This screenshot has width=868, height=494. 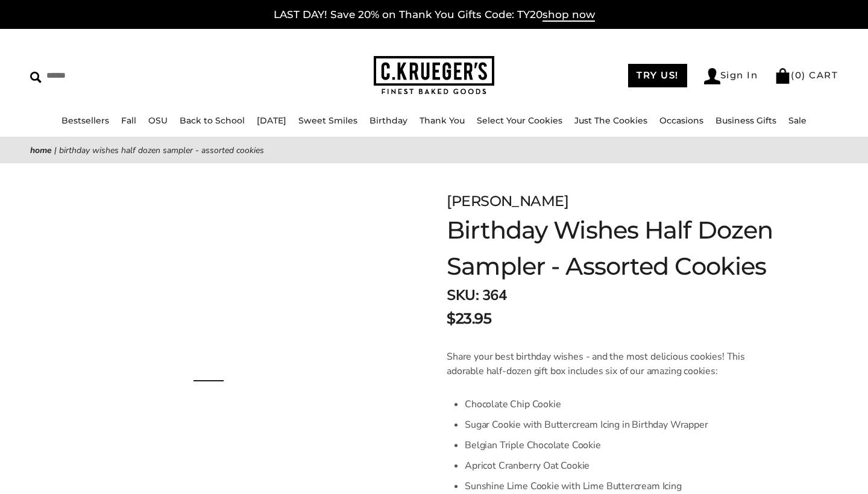 I want to click on img: Bag, so click(x=783, y=76).